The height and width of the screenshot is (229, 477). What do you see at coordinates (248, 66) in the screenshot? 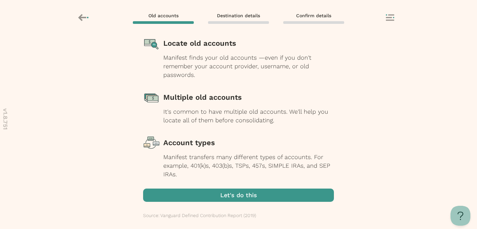
I see `div: Manifest finds your old accounts —even if you don't remember your account provider, username, or ...` at bounding box center [248, 66].